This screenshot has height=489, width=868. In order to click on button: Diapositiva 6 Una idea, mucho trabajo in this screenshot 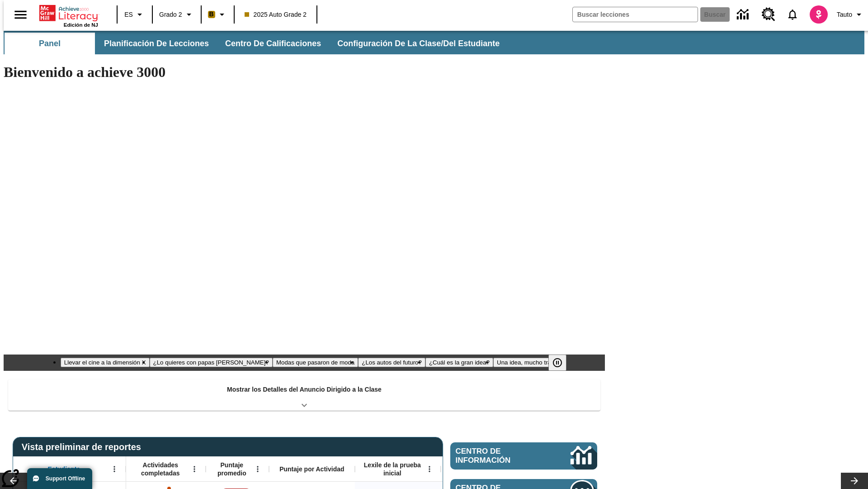, I will do `click(529, 362)`.